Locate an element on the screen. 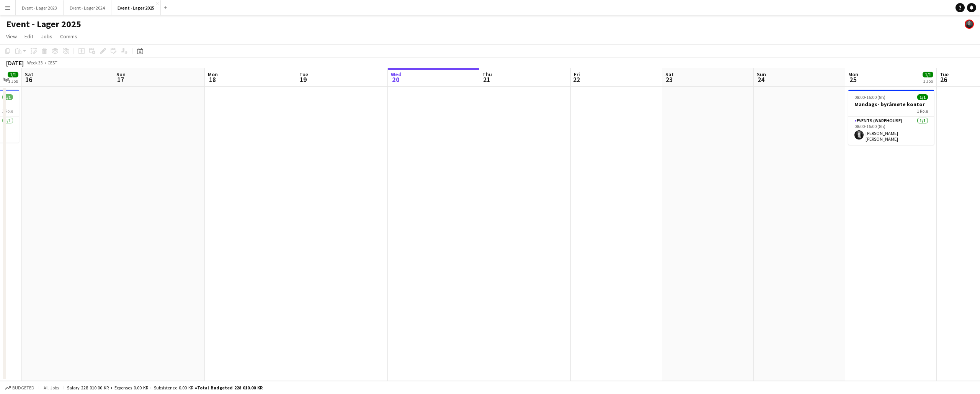 This screenshot has width=980, height=394. a: Jobs is located at coordinates (47, 36).